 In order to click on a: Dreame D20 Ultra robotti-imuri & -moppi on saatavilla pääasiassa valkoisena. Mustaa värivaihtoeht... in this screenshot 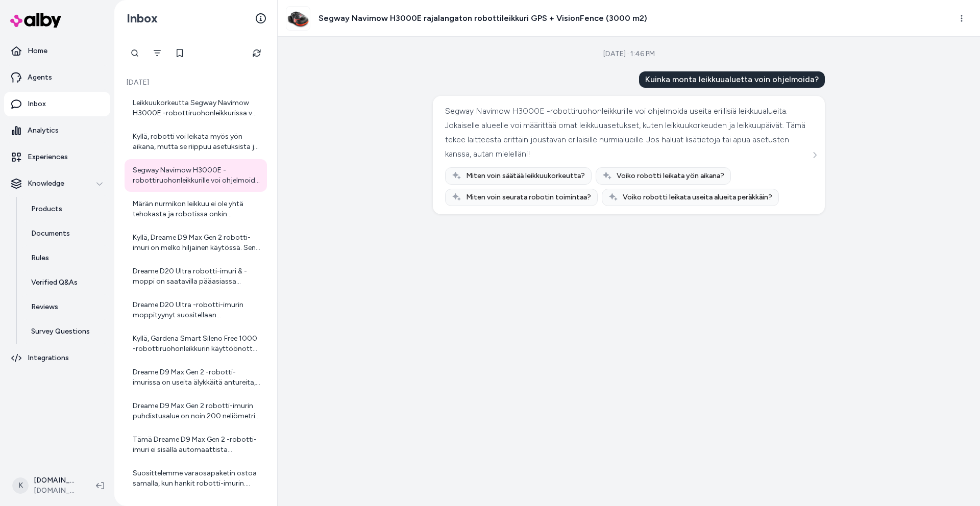, I will do `click(195, 277)`.